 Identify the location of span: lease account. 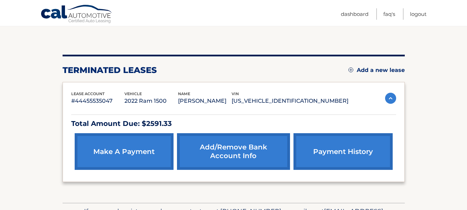
(88, 94).